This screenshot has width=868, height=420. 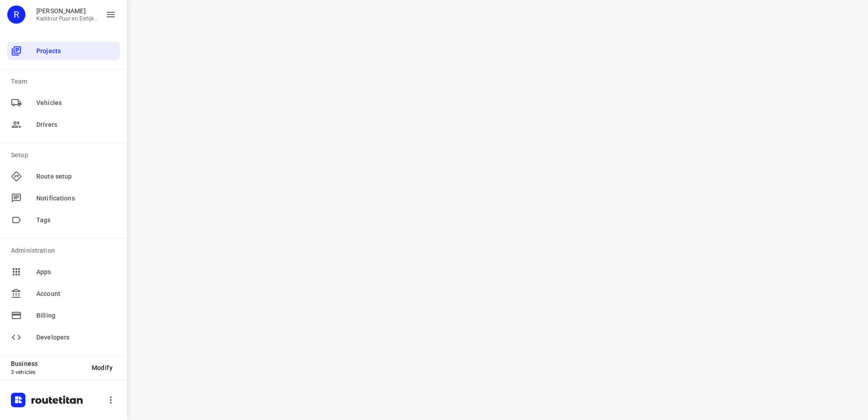 I want to click on div: Tags, so click(x=63, y=220).